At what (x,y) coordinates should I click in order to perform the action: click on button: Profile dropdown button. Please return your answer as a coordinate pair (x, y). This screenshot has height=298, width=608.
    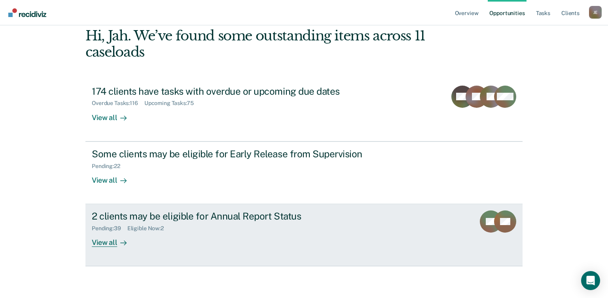
    Looking at the image, I should click on (595, 12).